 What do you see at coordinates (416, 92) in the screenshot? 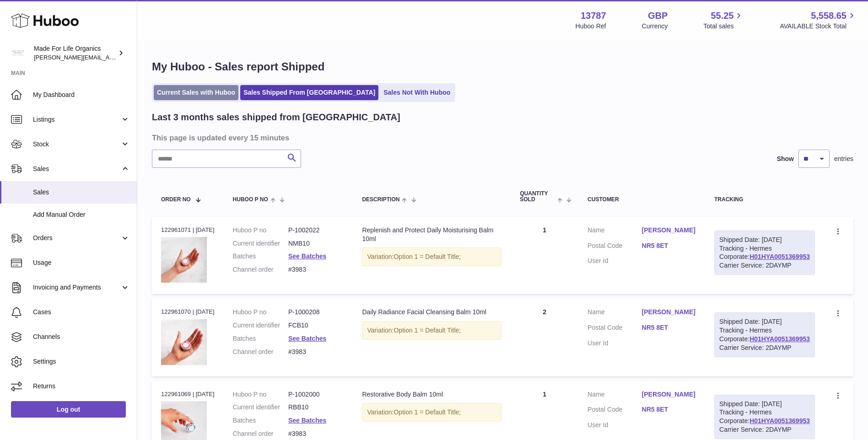
I see `a: Sales Not With Huboo` at bounding box center [416, 92].